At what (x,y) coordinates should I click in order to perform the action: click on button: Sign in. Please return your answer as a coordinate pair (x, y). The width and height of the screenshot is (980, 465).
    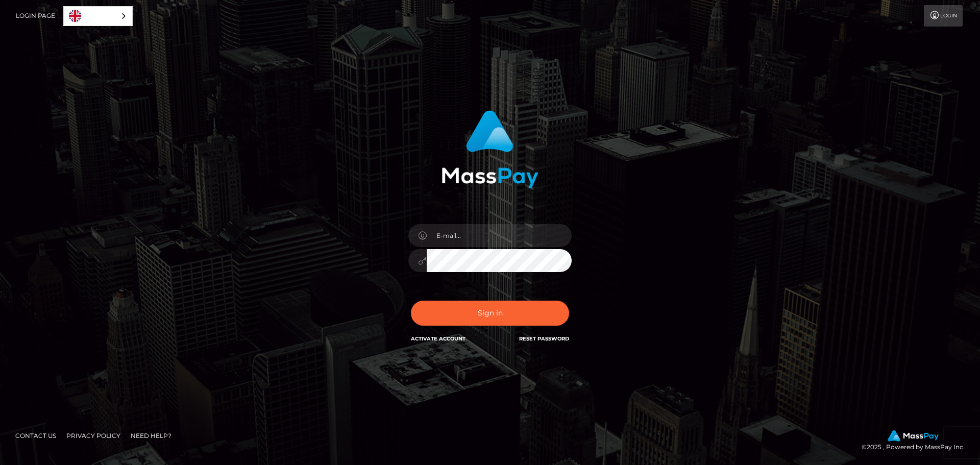
    Looking at the image, I should click on (490, 313).